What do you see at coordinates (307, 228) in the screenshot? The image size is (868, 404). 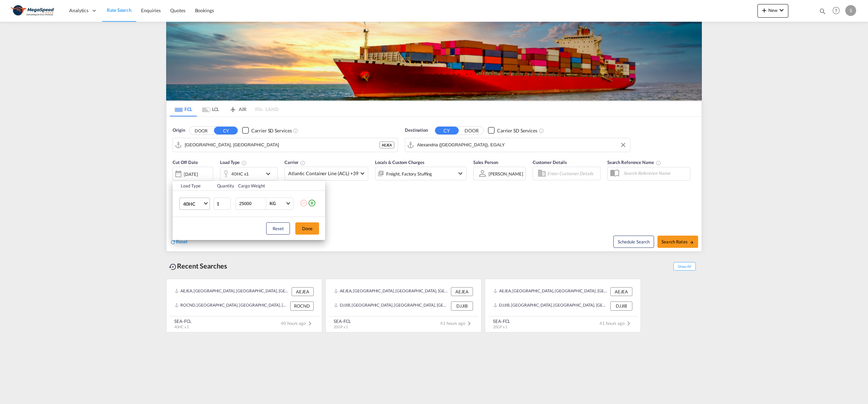 I see `button: Done` at bounding box center [307, 228].